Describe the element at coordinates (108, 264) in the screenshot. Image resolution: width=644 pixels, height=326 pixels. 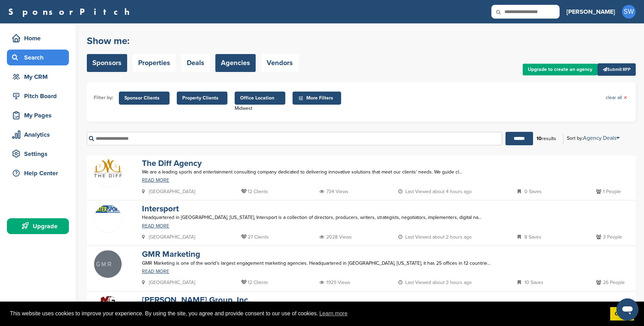
I see `img: Gmr` at that location.